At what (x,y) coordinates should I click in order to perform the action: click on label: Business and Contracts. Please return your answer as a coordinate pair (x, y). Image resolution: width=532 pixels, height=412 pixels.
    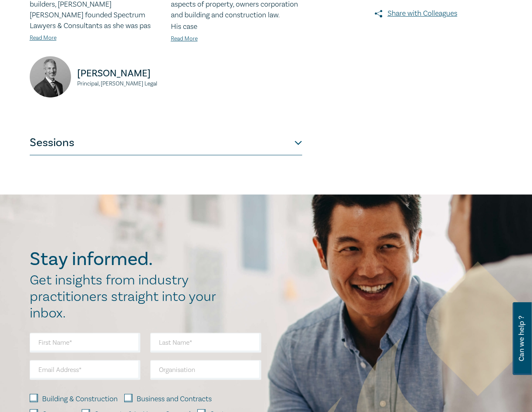
    Looking at the image, I should click on (174, 399).